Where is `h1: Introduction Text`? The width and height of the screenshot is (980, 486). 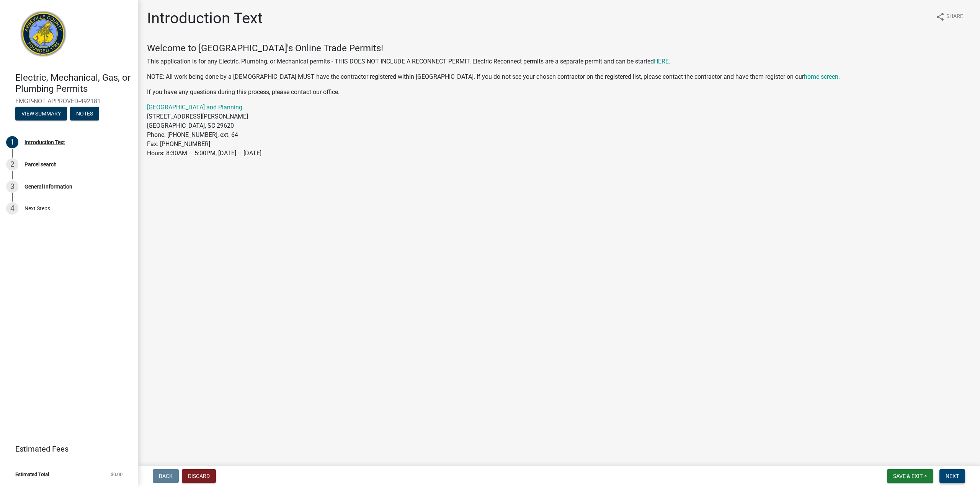
h1: Introduction Text is located at coordinates (205, 19).